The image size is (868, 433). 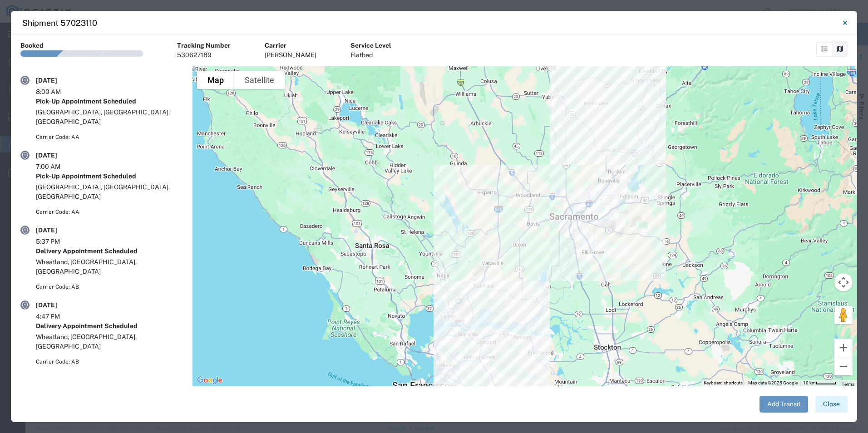 What do you see at coordinates (210, 380) in the screenshot?
I see `a: Open this area in Google Maps (opens a new window)` at bounding box center [210, 380].